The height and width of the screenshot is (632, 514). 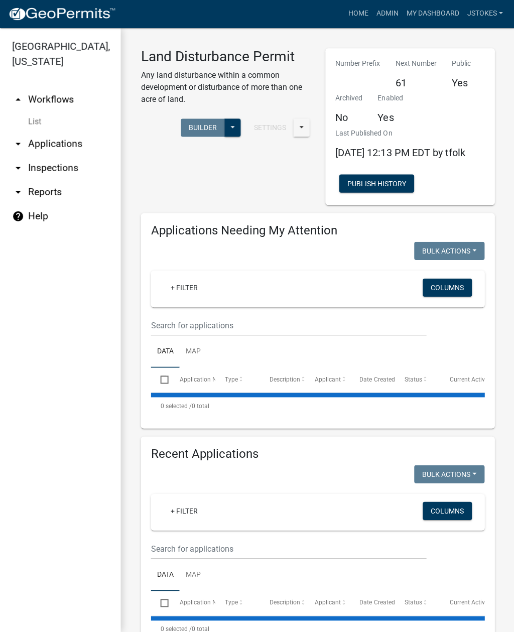 I want to click on a: Home, so click(x=357, y=15).